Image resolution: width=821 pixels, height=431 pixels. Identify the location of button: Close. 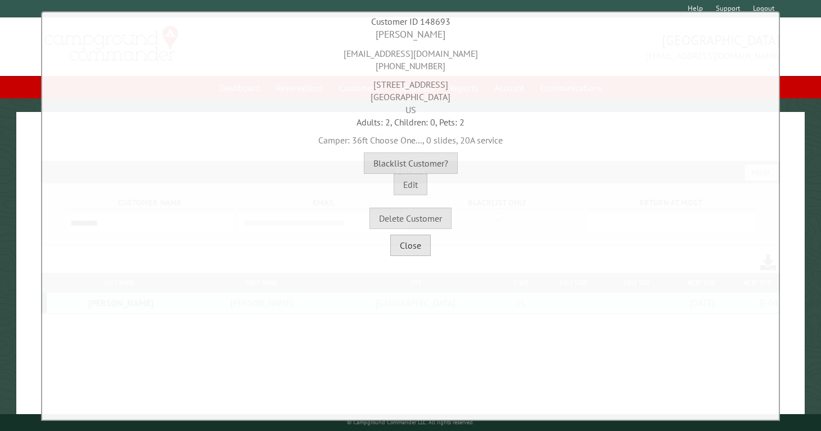
(410, 245).